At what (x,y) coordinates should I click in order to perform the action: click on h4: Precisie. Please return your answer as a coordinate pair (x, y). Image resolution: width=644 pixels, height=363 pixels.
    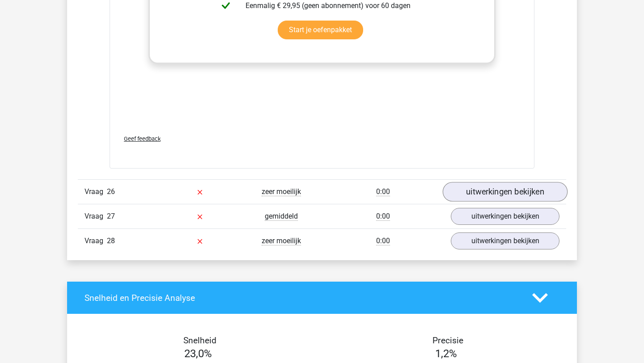
    Looking at the image, I should click on (448, 340).